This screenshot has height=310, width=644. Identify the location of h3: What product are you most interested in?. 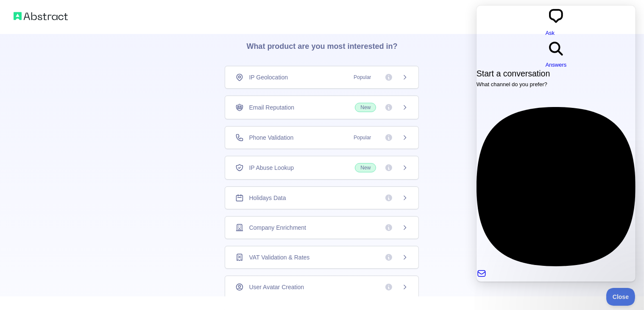
(322, 45).